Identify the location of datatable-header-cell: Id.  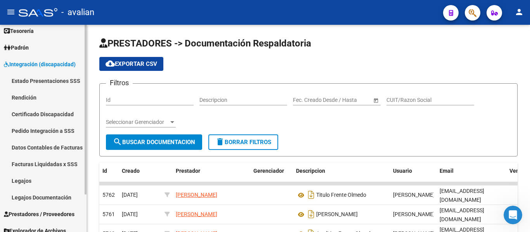
(109, 176).